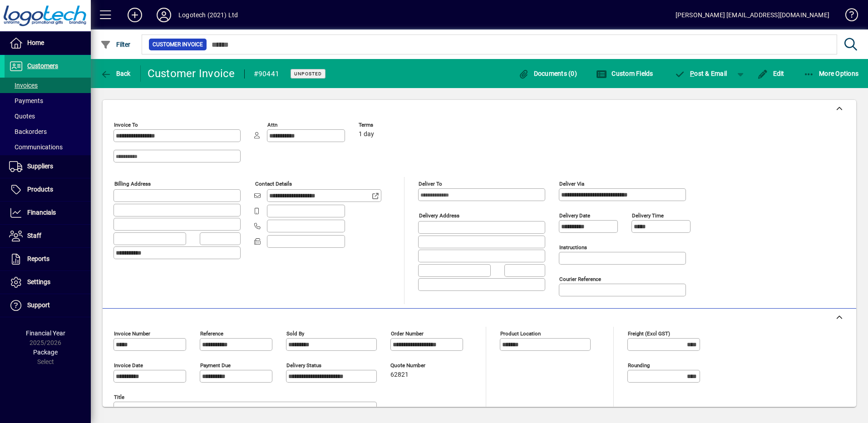  What do you see at coordinates (295, 334) in the screenshot?
I see `mat-label: Sold by` at bounding box center [295, 334].